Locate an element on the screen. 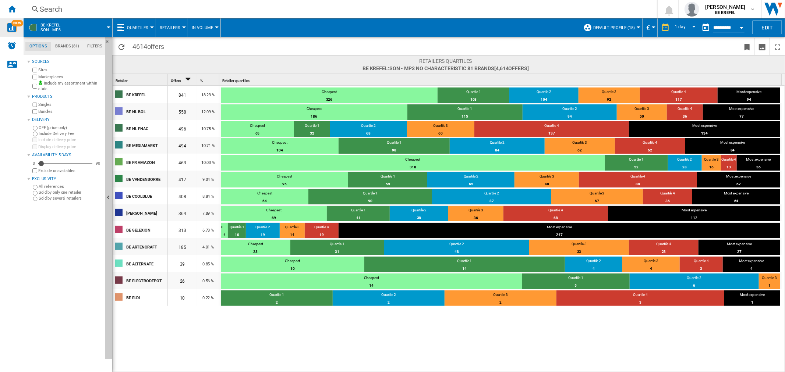 This screenshot has height=372, width=785. div: 90 is located at coordinates (98, 163).